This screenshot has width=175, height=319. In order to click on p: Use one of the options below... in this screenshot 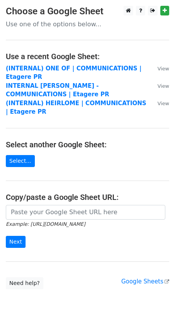, I will do `click(87, 24)`.